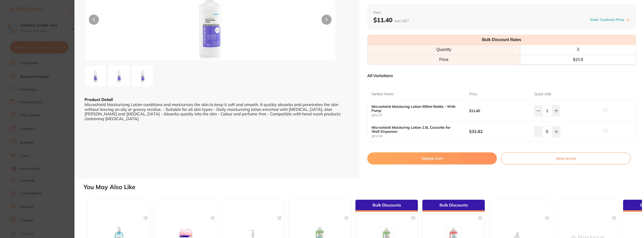 This screenshot has width=644, height=238. Describe the element at coordinates (381, 75) in the screenshot. I see `p: All Variations` at that location.